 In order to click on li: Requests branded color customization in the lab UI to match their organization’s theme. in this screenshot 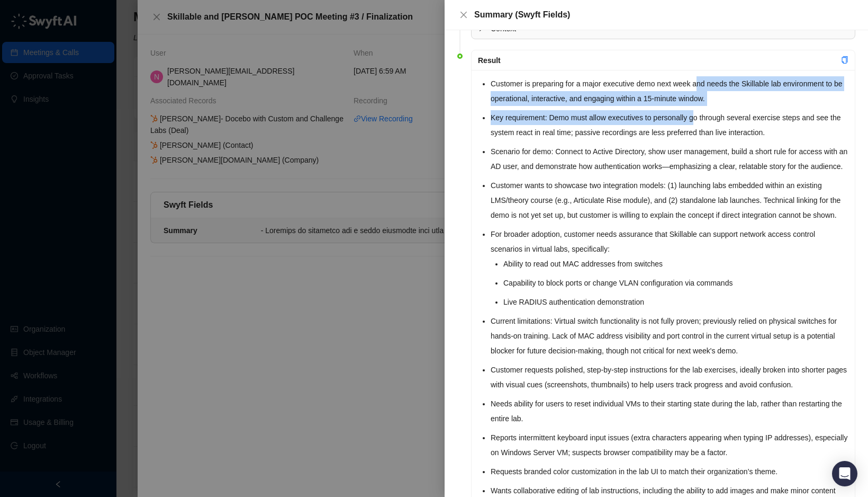, I will do `click(669, 472)`.